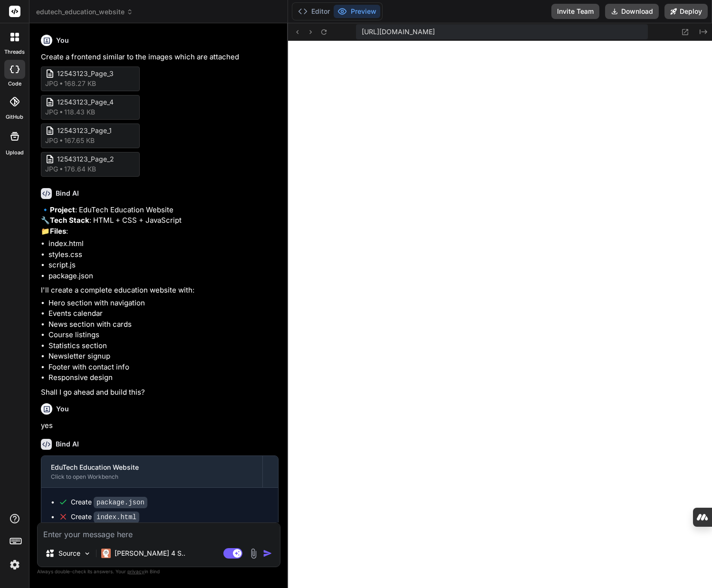 This screenshot has width=712, height=588. What do you see at coordinates (164, 357) in the screenshot?
I see `li: Newsletter signup` at bounding box center [164, 357].